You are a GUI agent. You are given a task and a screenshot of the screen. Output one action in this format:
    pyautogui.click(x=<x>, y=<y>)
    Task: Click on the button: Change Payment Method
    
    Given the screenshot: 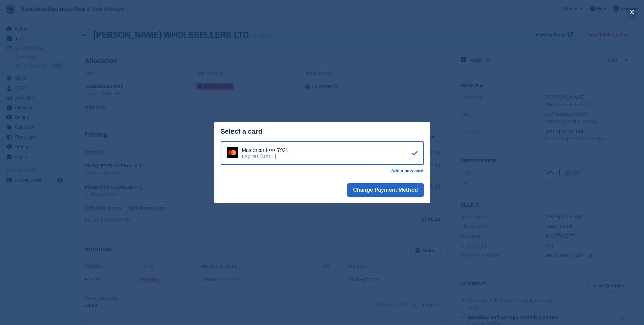 What is the action you would take?
    pyautogui.click(x=385, y=190)
    